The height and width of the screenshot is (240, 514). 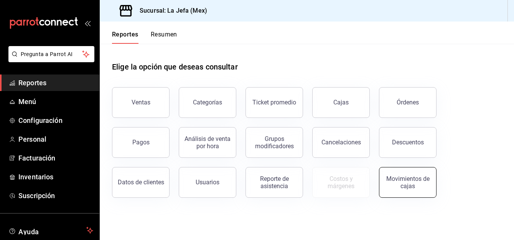 I want to click on div: Datos de clientes, so click(x=141, y=182).